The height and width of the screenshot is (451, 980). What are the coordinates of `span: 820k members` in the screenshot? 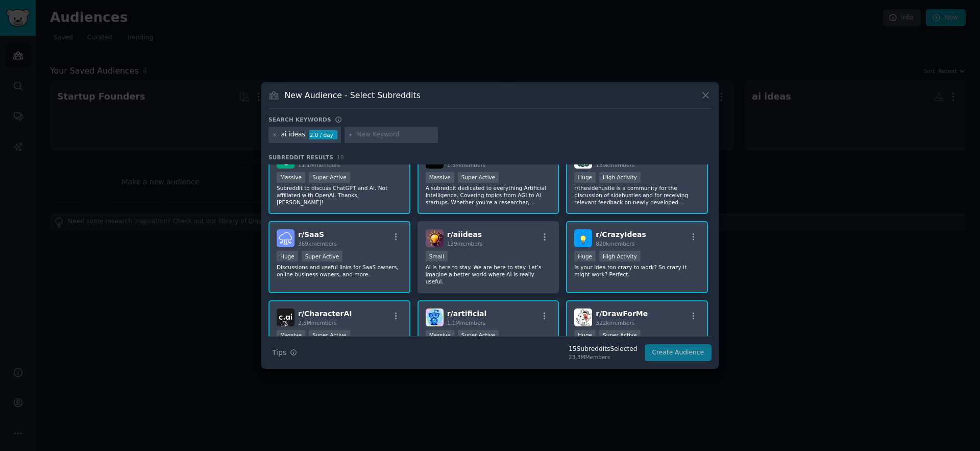 It's located at (615, 244).